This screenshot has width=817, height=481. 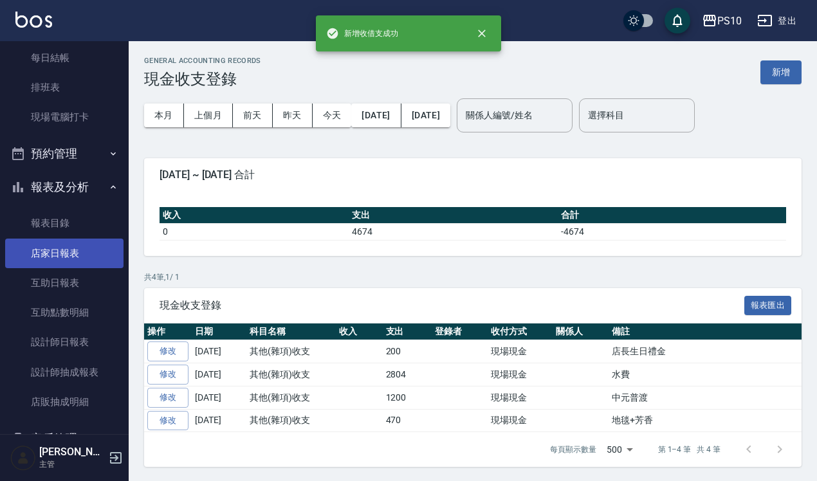 What do you see at coordinates (64, 254) in the screenshot?
I see `a: 店家日報表` at bounding box center [64, 254].